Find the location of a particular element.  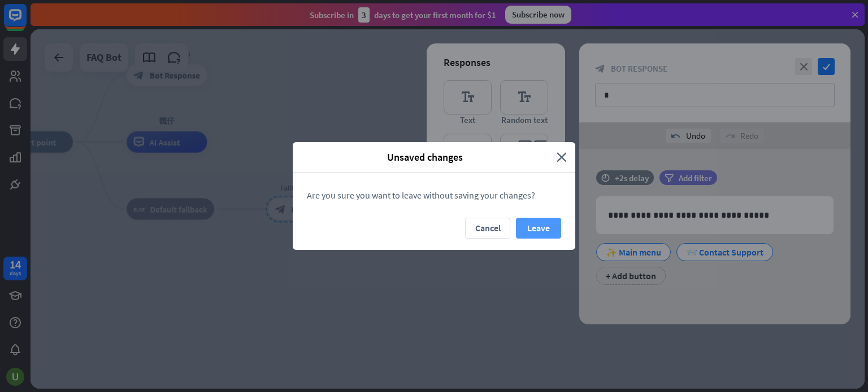

i: close is located at coordinates (561, 157).